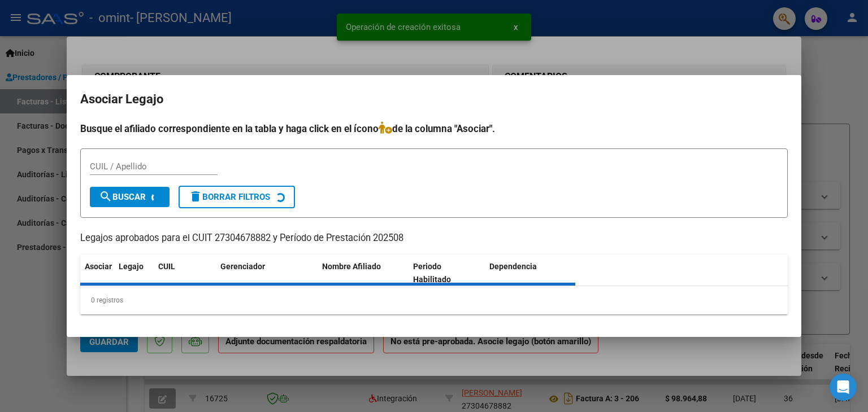 The width and height of the screenshot is (868, 412). Describe the element at coordinates (434, 129) in the screenshot. I see `h4: Busque el afiliado correspondiente en la tabla y haga click en el ícono de la columna "Asociar".` at that location.